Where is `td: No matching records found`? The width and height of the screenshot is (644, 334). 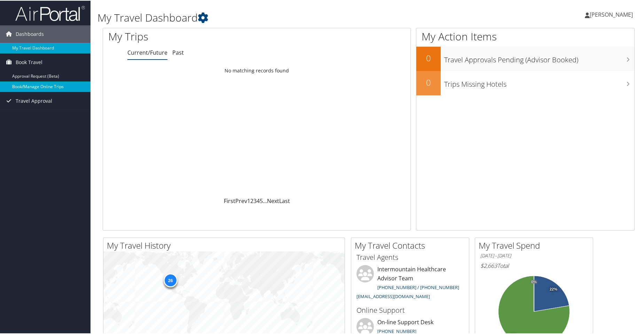 td: No matching records found is located at coordinates (257, 70).